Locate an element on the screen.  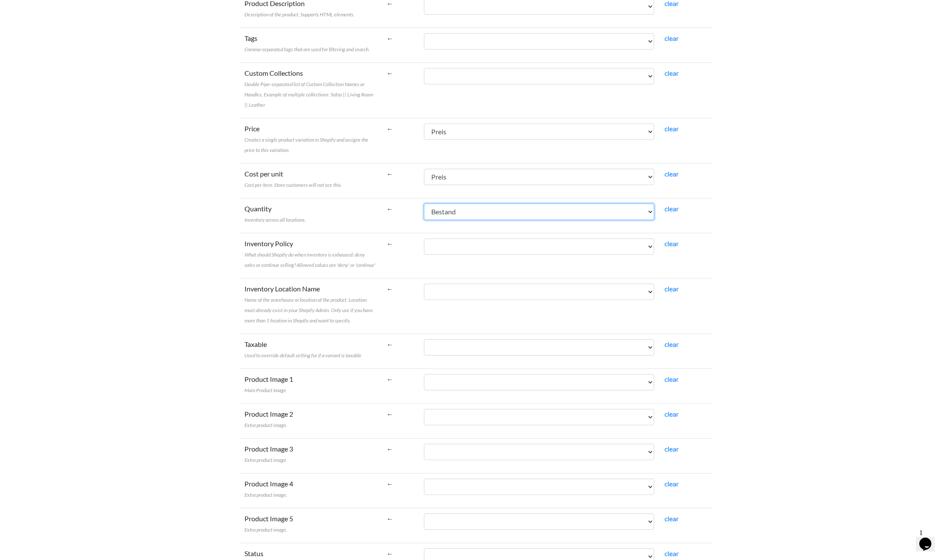
span: Comma-separated tags that are used for filtering and search. is located at coordinates (307, 49).